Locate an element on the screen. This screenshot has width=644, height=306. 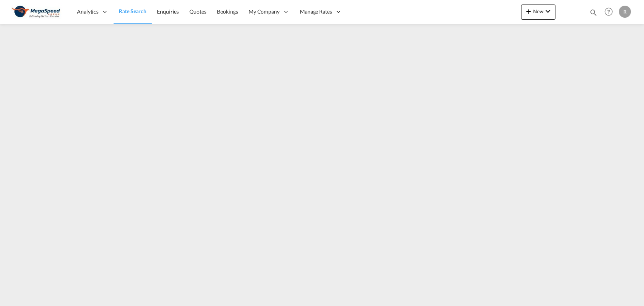
span: My Company is located at coordinates (264, 12).